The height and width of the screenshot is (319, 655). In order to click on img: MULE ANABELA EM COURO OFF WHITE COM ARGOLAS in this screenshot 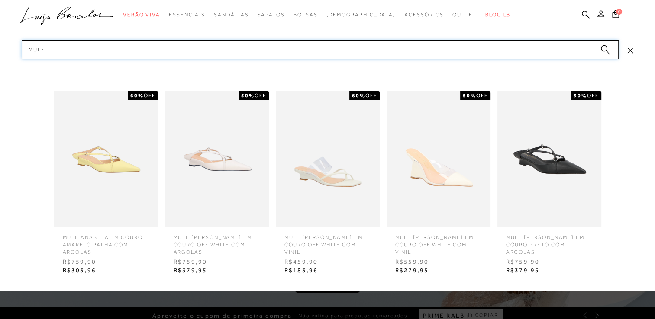, I will do `click(217, 159)`.